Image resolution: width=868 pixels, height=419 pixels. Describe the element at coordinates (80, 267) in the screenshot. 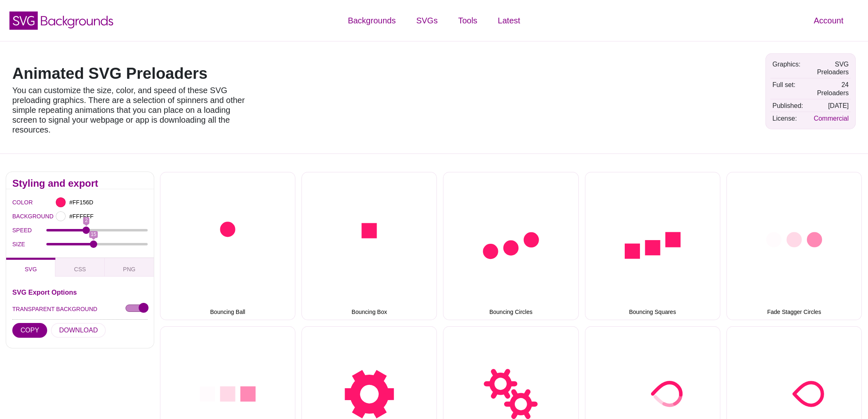

I see `button: CSS` at that location.